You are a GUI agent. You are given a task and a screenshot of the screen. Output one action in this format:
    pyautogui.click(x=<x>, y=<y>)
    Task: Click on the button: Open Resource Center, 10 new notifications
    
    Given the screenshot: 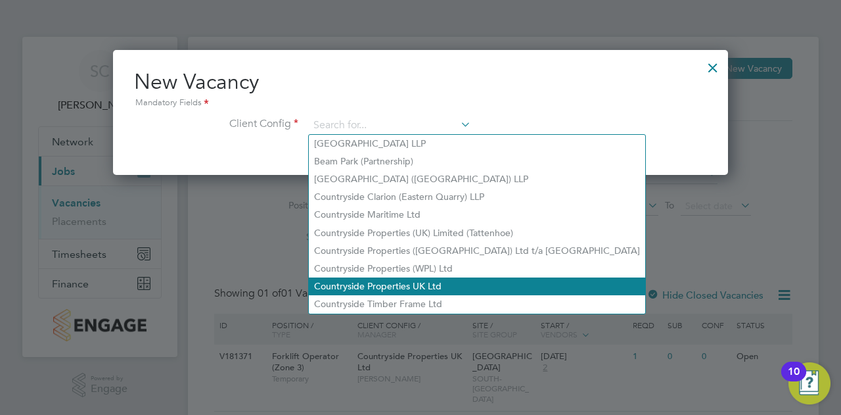 What is the action you would take?
    pyautogui.click(x=810, y=383)
    